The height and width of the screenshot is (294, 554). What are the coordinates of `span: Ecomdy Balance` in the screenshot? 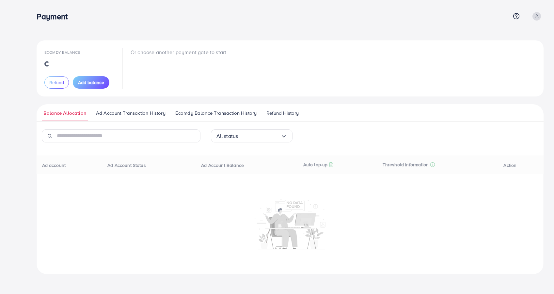 It's located at (62, 52).